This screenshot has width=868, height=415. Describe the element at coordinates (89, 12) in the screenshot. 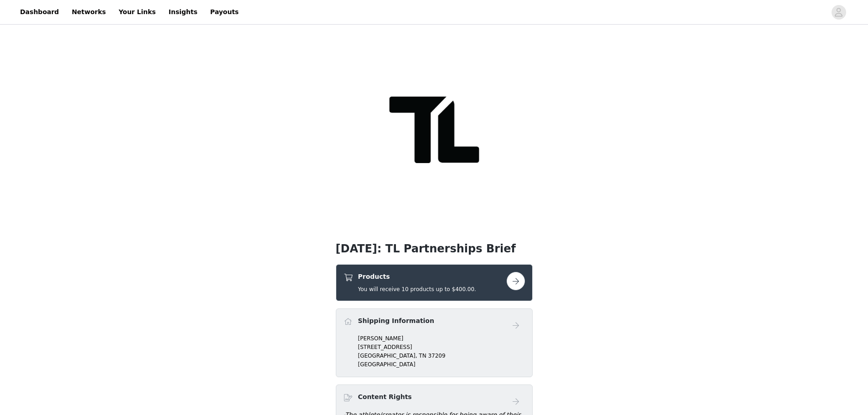

I see `a: Networks` at that location.